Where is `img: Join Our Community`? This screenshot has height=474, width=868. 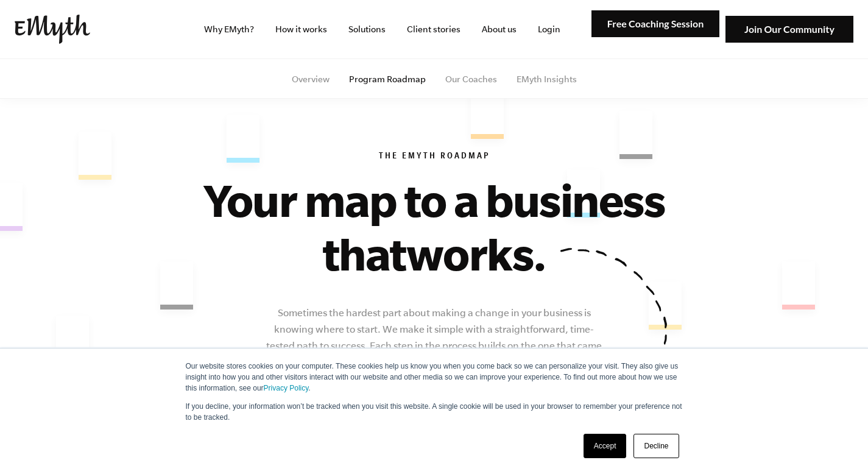 img: Join Our Community is located at coordinates (789, 29).